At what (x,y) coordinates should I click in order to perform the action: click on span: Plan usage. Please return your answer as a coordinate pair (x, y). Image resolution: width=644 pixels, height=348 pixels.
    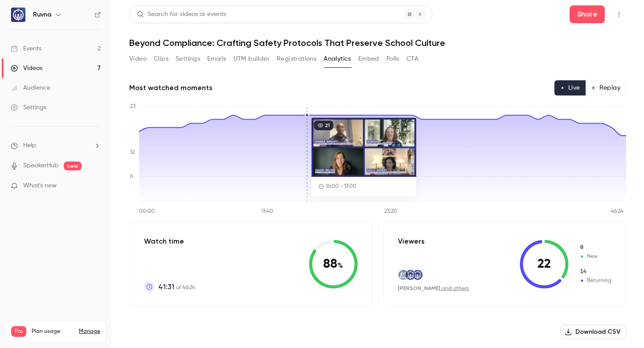
    Looking at the image, I should click on (52, 332).